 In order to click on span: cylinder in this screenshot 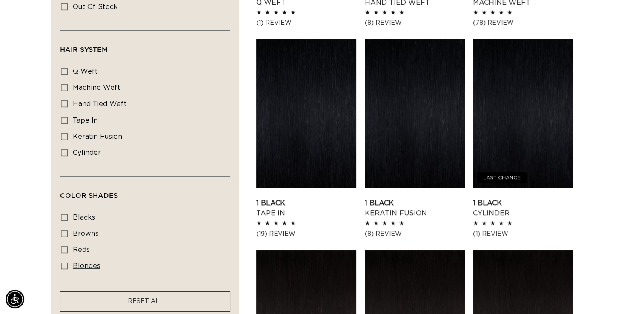, I will do `click(87, 153)`.